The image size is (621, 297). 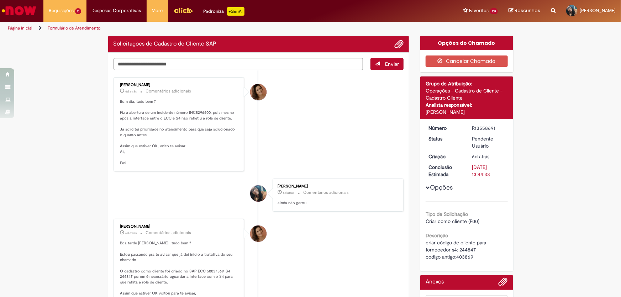 I want to click on div: Simone Prado Portes, so click(x=258, y=194).